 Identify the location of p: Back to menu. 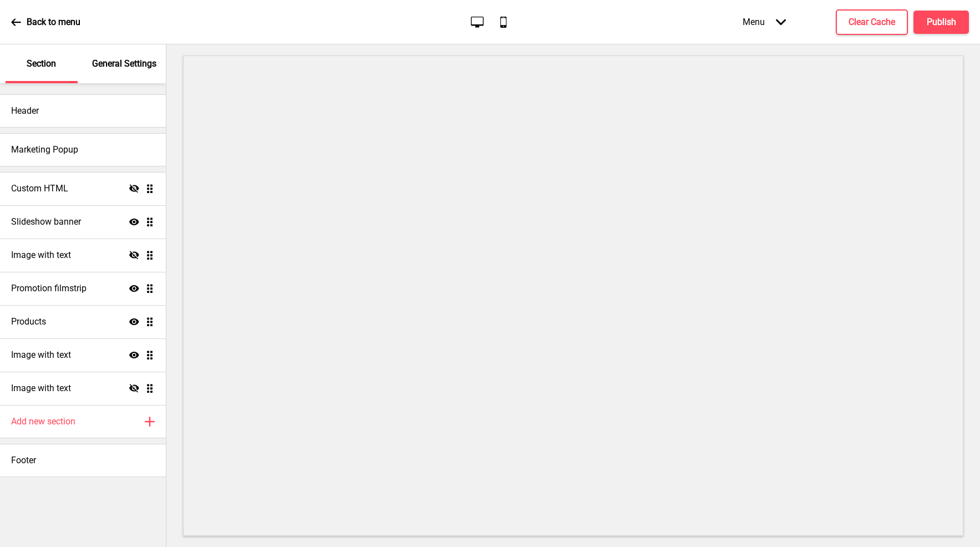
(53, 22).